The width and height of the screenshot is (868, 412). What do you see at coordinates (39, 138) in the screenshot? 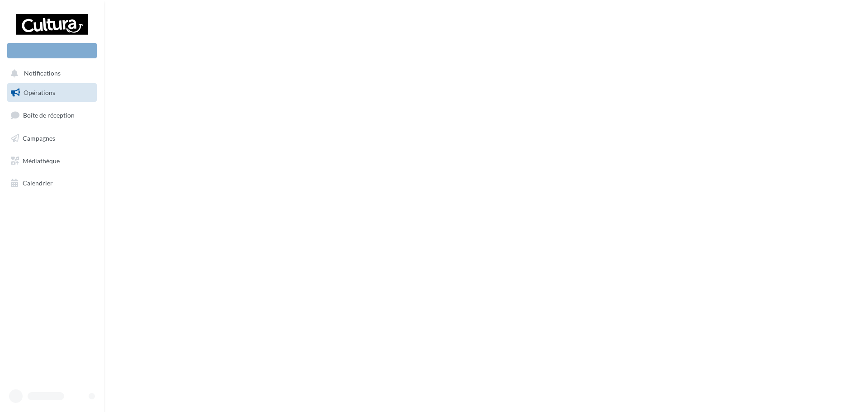
I see `span: Campagnes` at bounding box center [39, 138].